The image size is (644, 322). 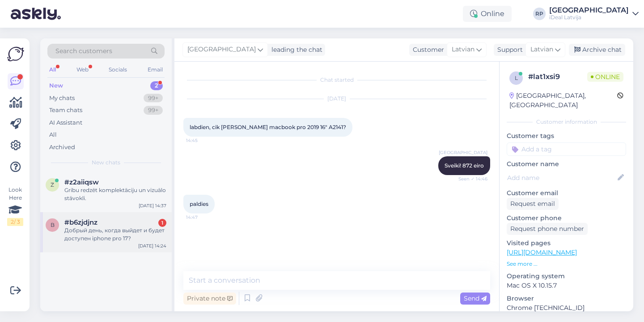 I want to click on input: Add name, so click(x=561, y=178).